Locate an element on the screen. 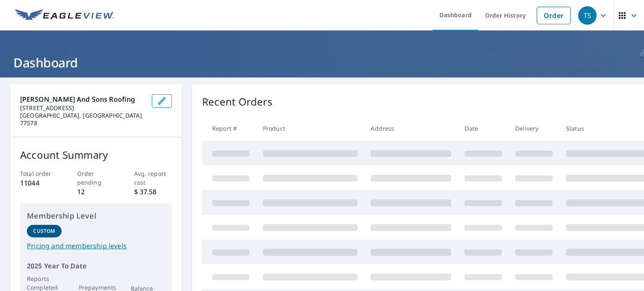  a: Order is located at coordinates (553, 15).